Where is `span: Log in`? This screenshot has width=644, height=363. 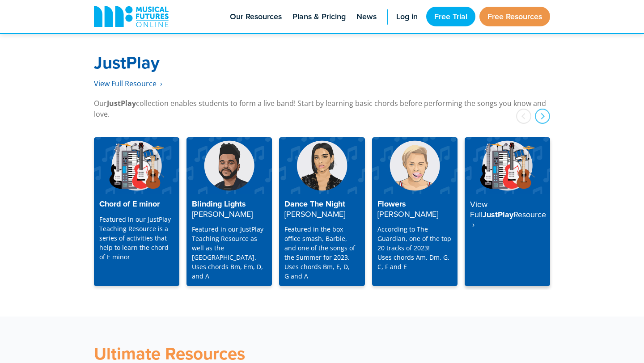
span: Log in is located at coordinates (407, 17).